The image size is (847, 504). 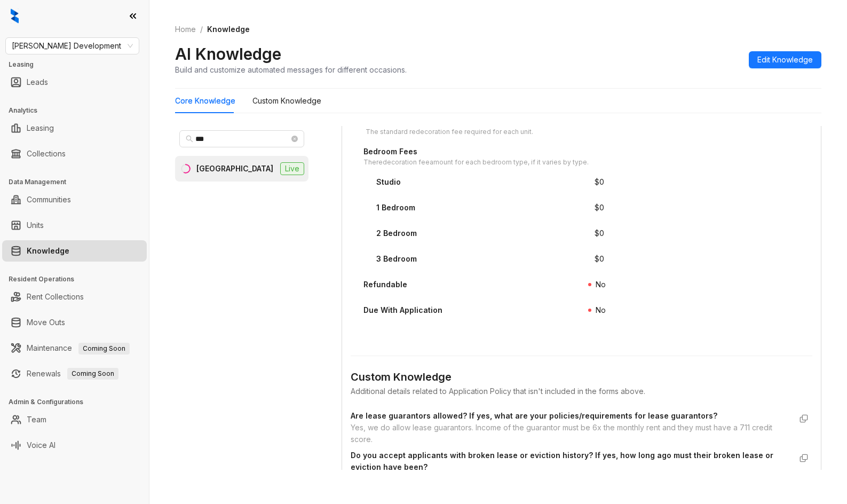 I want to click on a: Leasing, so click(x=40, y=128).